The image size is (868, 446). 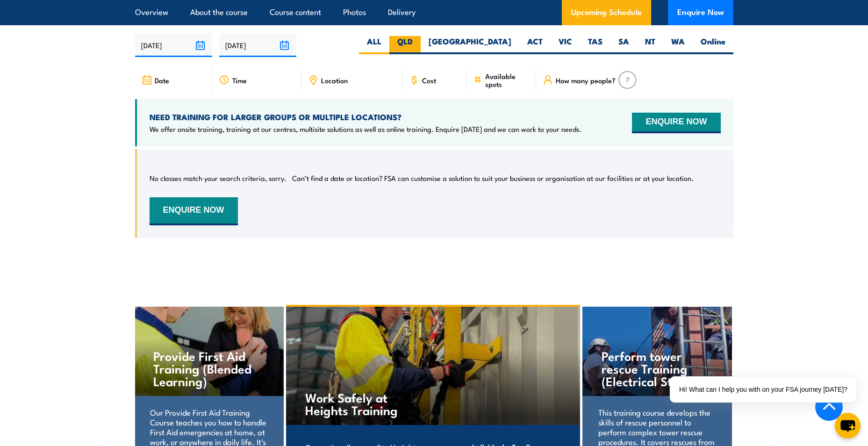 What do you see at coordinates (713, 45) in the screenshot?
I see `label: Online` at bounding box center [713, 45].